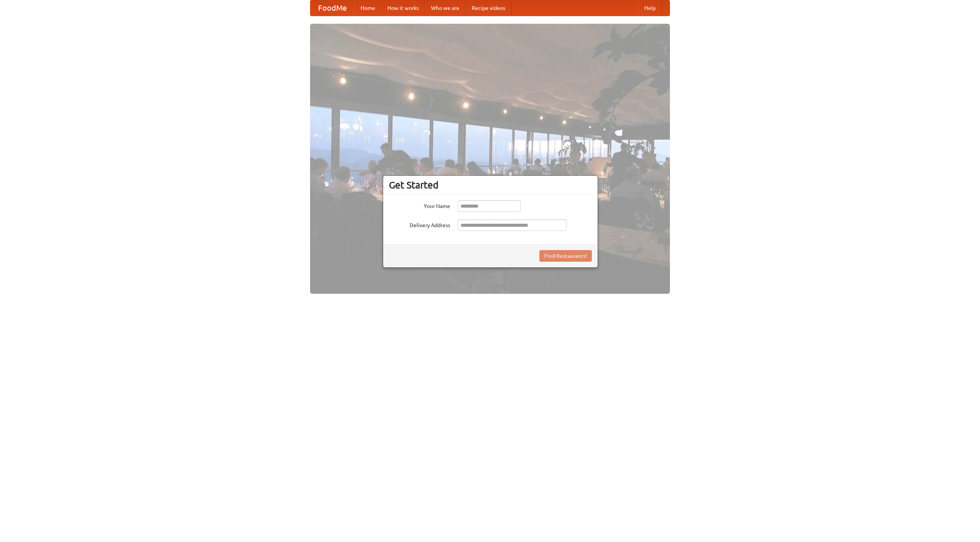 The width and height of the screenshot is (980, 542). What do you see at coordinates (490, 185) in the screenshot?
I see `h3: Get Started` at bounding box center [490, 185].